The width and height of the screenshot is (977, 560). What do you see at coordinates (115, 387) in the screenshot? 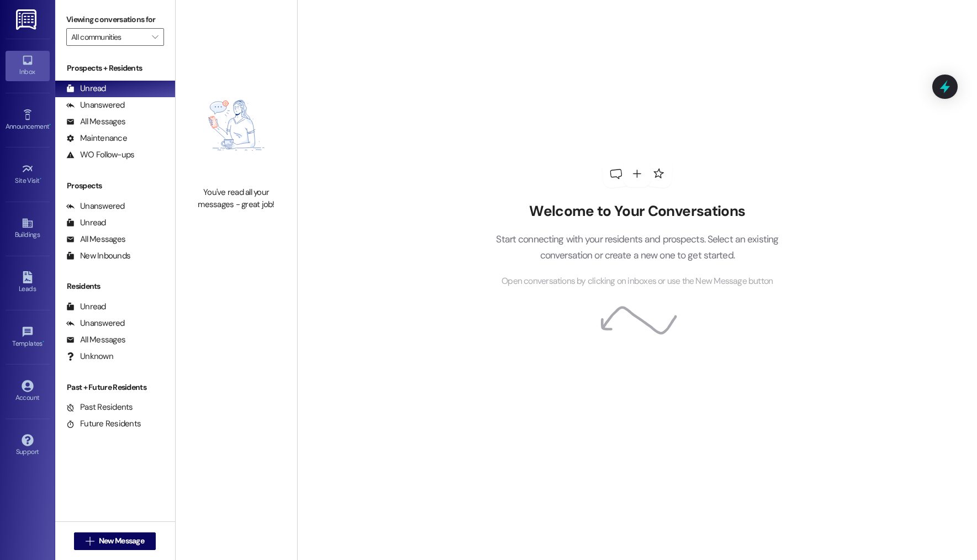
I see `div: Past + Future Residents` at bounding box center [115, 387].